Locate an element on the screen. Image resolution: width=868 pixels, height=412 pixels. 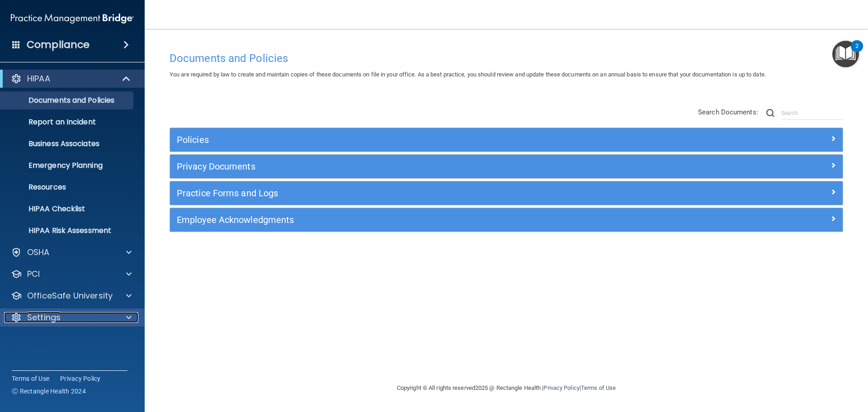
h5: Practice Forms and Logs is located at coordinates (422, 193).